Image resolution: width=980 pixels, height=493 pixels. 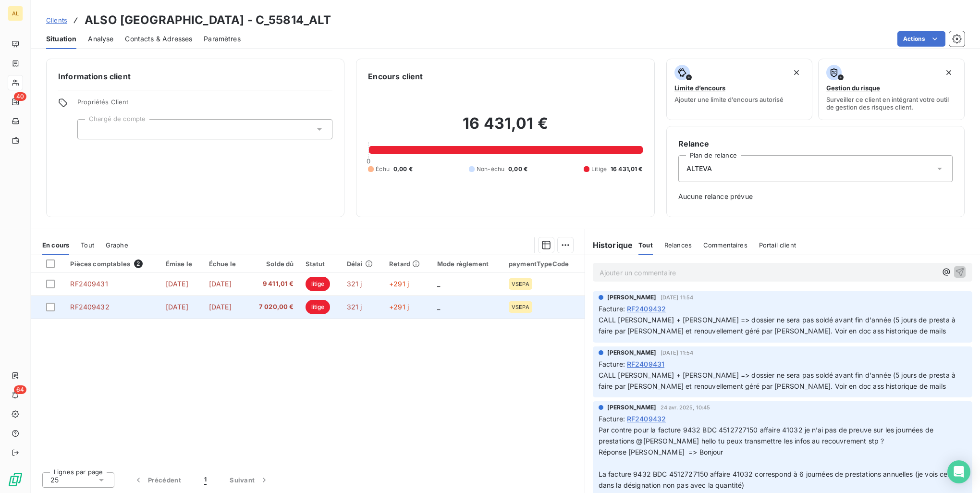 What do you see at coordinates (626, 169) in the screenshot?
I see `span: 16 431,01 €` at bounding box center [626, 169].